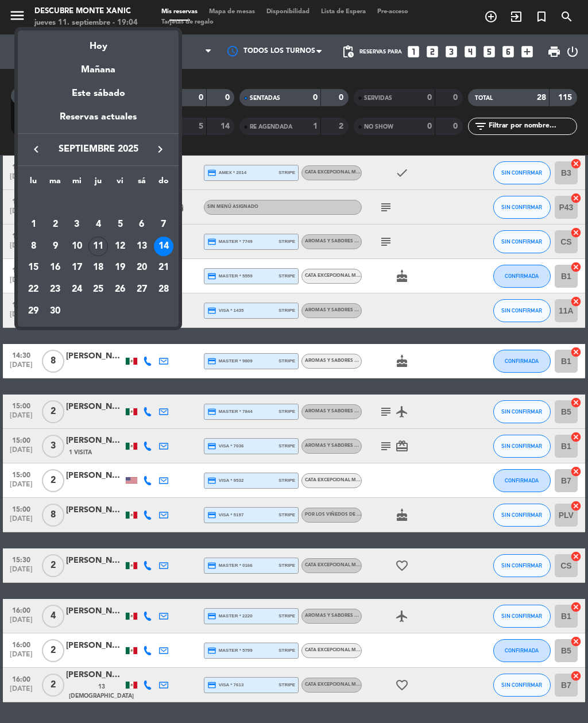 This screenshot has height=723, width=588. What do you see at coordinates (120, 224) in the screenshot?
I see `td: 5 de septiembre de 2025` at bounding box center [120, 224].